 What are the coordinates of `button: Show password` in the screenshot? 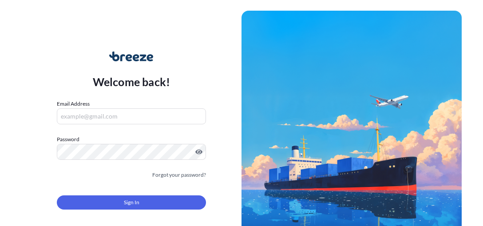 It's located at (199, 152).